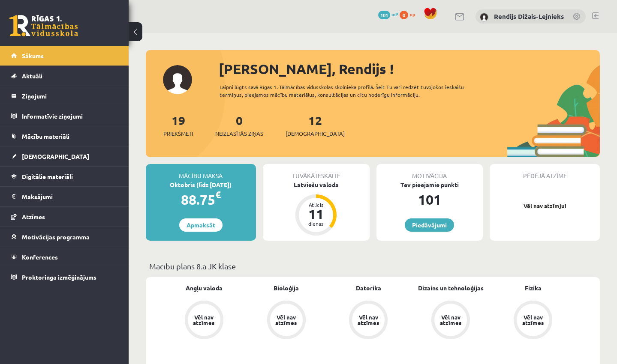 The image size is (617, 364). I want to click on a: Angļu valoda, so click(204, 288).